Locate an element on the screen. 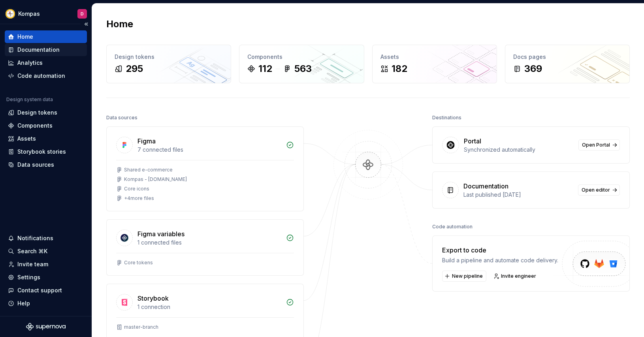 The width and height of the screenshot is (644, 337). div: 295 is located at coordinates (134, 69).